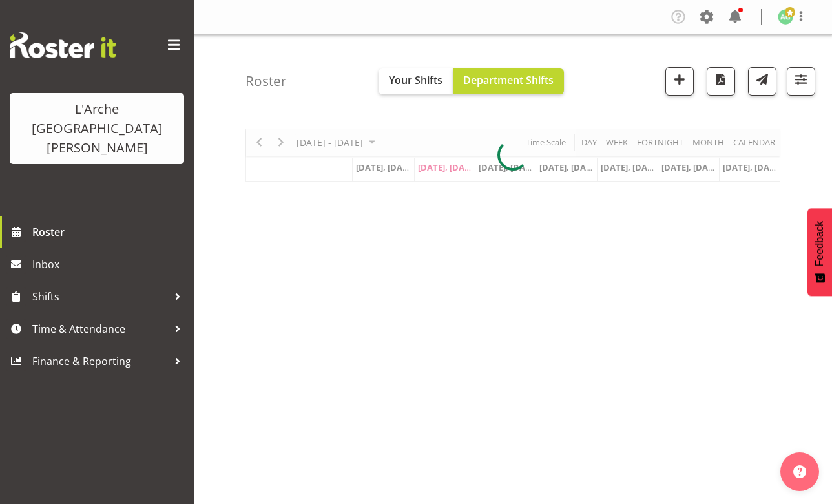  I want to click on button: Add a new shift, so click(680, 81).